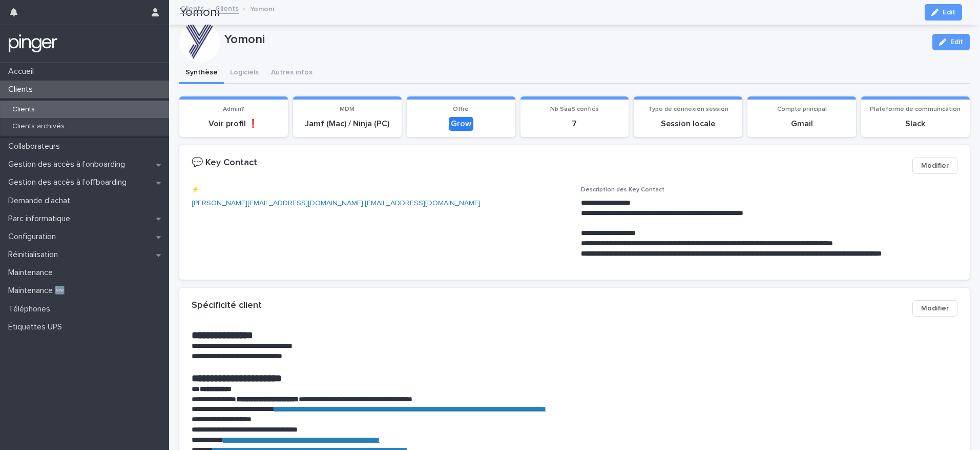  I want to click on p: Gestion des accès à l’onboarding, so click(68, 164).